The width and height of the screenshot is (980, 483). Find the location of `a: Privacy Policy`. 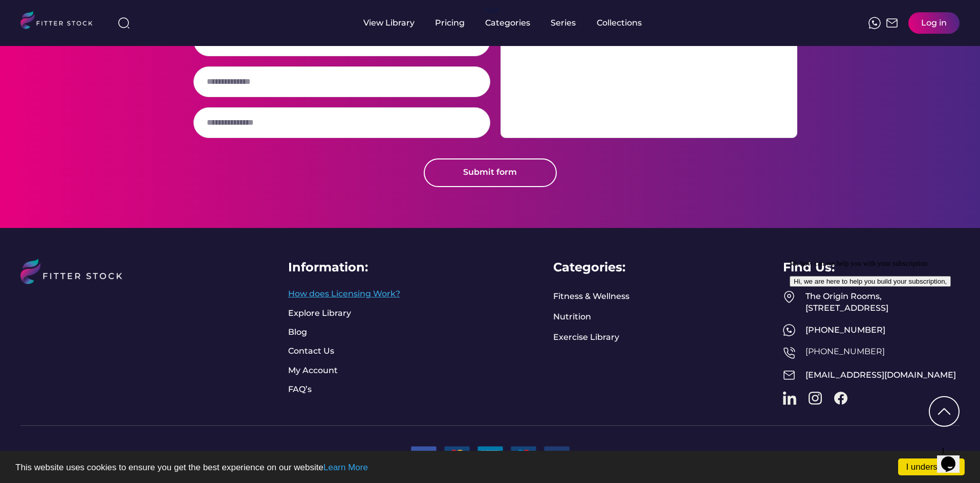

a: Privacy Policy is located at coordinates (931, 454).